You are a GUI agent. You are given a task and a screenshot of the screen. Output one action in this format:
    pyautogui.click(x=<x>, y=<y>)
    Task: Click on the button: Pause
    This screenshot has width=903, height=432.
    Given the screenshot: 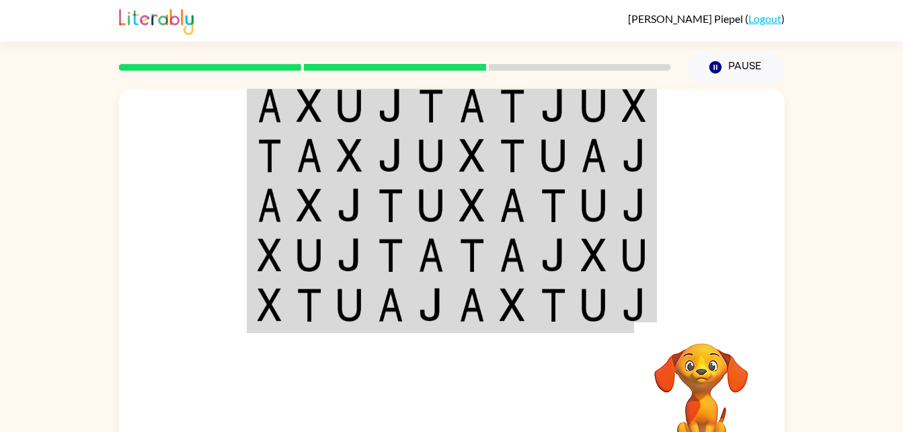 What is the action you would take?
    pyautogui.click(x=736, y=67)
    